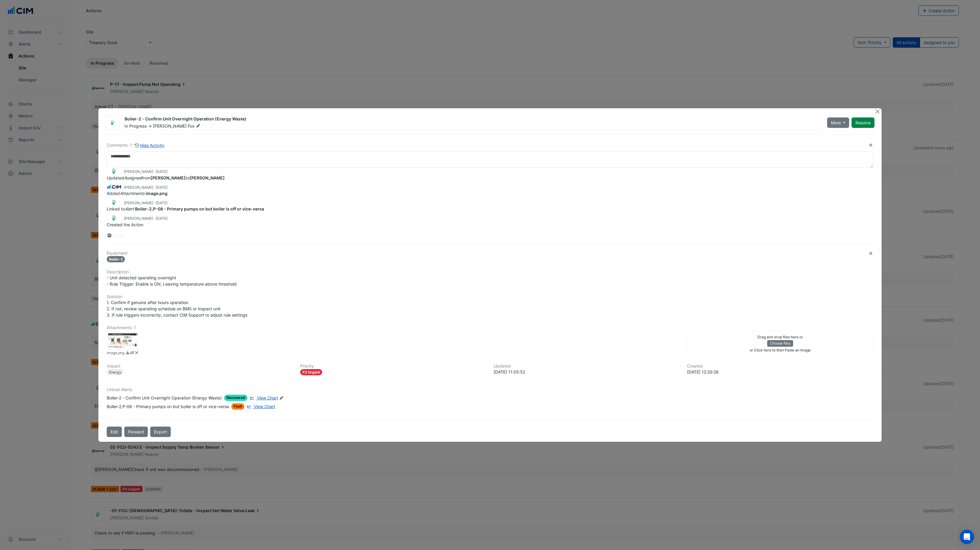 The width and height of the screenshot is (980, 550). I want to click on div: image.png, so click(123, 341).